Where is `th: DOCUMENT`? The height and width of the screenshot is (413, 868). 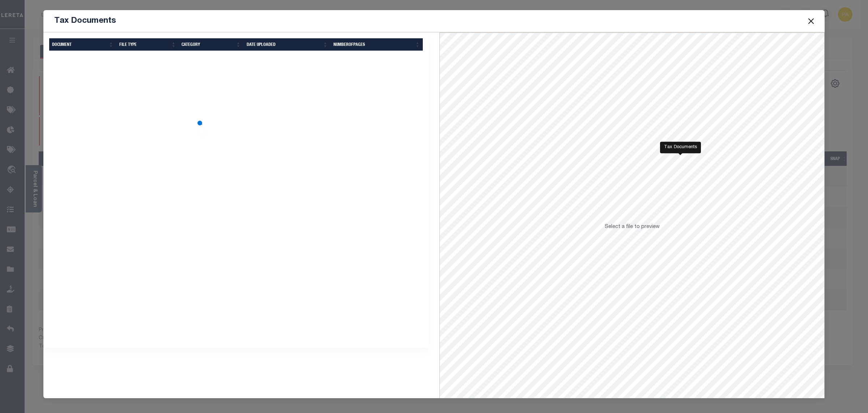 th: DOCUMENT is located at coordinates (83, 45).